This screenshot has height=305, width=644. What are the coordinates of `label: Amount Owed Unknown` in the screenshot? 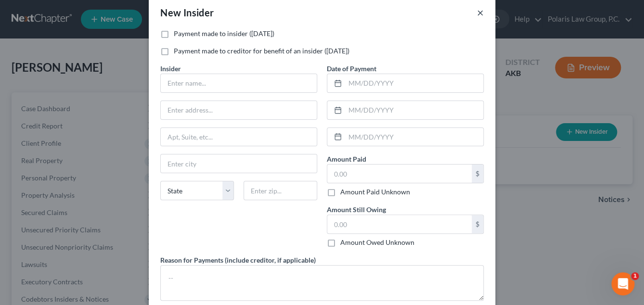 It's located at (377, 242).